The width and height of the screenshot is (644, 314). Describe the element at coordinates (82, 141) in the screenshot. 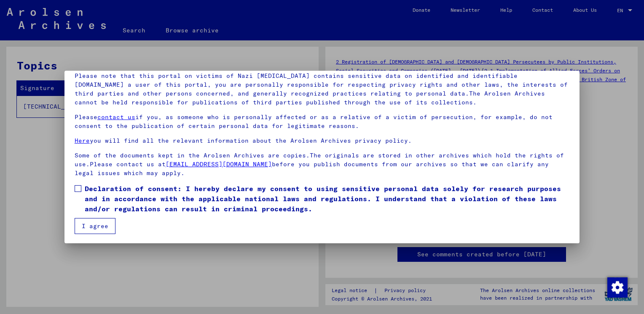

I see `a: Here` at that location.